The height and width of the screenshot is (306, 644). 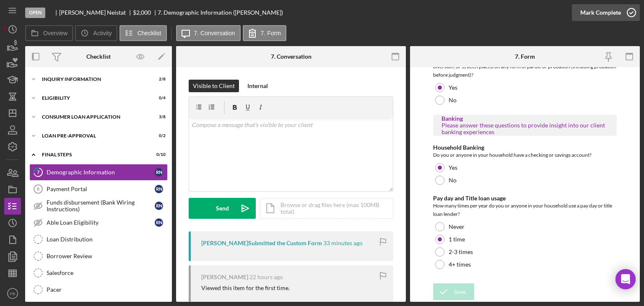 What do you see at coordinates (601, 13) in the screenshot?
I see `div: Mark Complete` at bounding box center [601, 13].